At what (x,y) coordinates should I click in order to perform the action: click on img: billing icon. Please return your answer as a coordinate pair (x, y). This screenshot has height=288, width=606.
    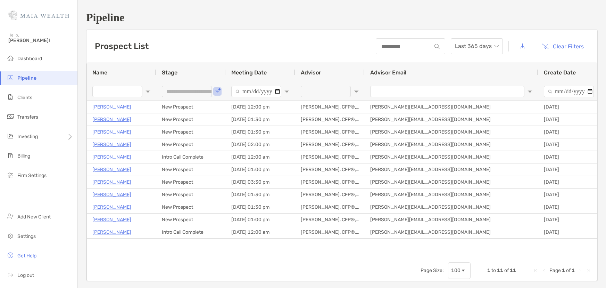
    Looking at the image, I should click on (10, 155).